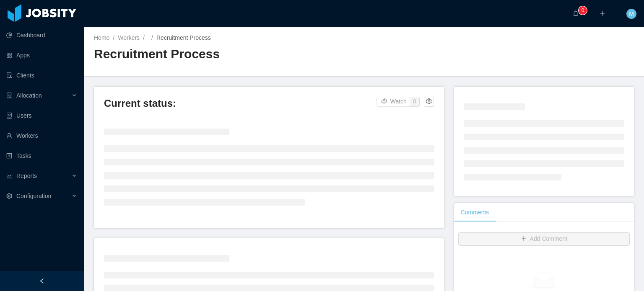 Image resolution: width=644 pixels, height=291 pixels. Describe the element at coordinates (42, 55) in the screenshot. I see `a: icon: appstoreApps` at that location.